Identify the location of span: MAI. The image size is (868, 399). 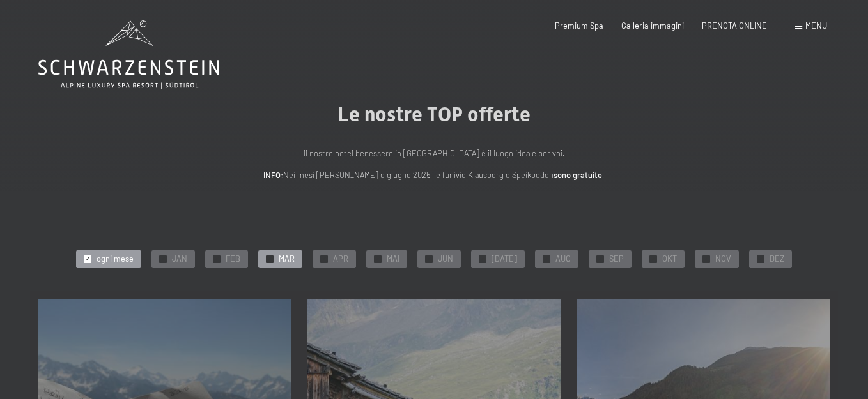
(393, 259).